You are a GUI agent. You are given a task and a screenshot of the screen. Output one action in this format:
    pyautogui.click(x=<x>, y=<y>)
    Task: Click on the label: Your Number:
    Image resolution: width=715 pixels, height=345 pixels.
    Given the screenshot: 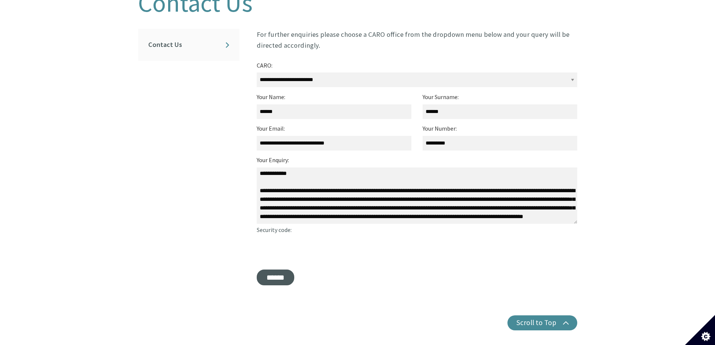 What is the action you would take?
    pyautogui.click(x=440, y=128)
    